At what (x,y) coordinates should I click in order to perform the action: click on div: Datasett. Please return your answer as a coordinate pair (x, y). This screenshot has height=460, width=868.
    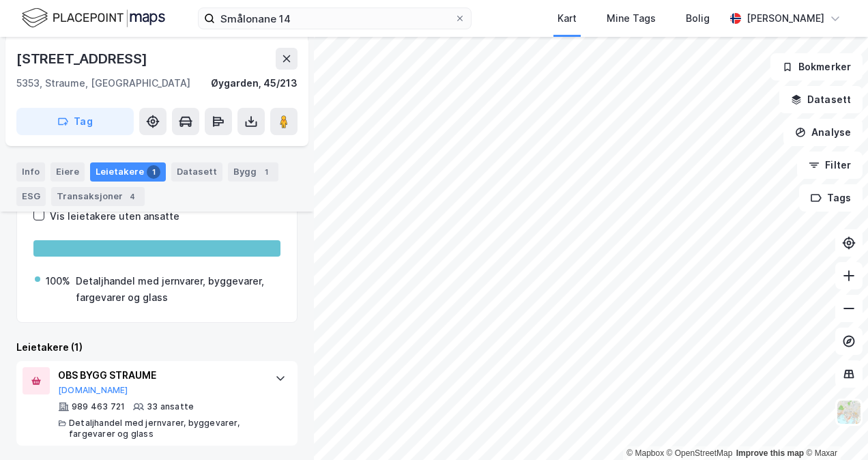
    Looking at the image, I should click on (196, 172).